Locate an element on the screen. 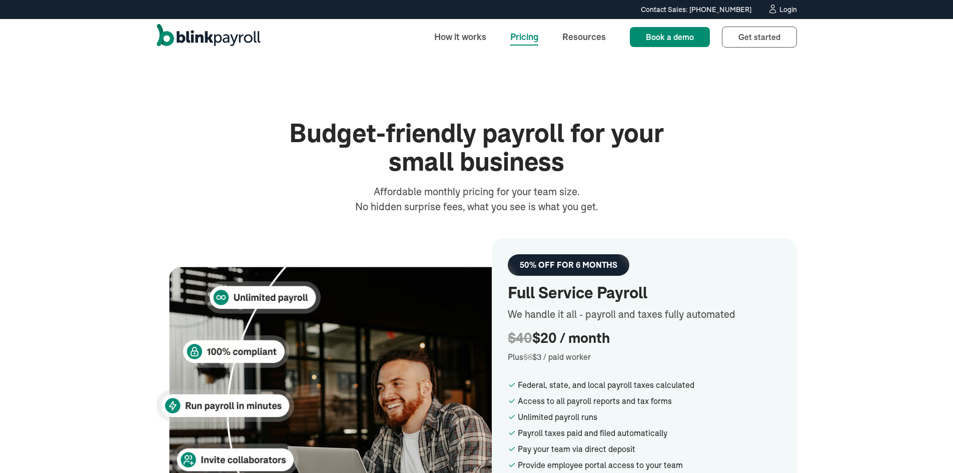 The width and height of the screenshot is (953, 473). div: We handle it all - payroll and taxes fully automated is located at coordinates (644, 314).